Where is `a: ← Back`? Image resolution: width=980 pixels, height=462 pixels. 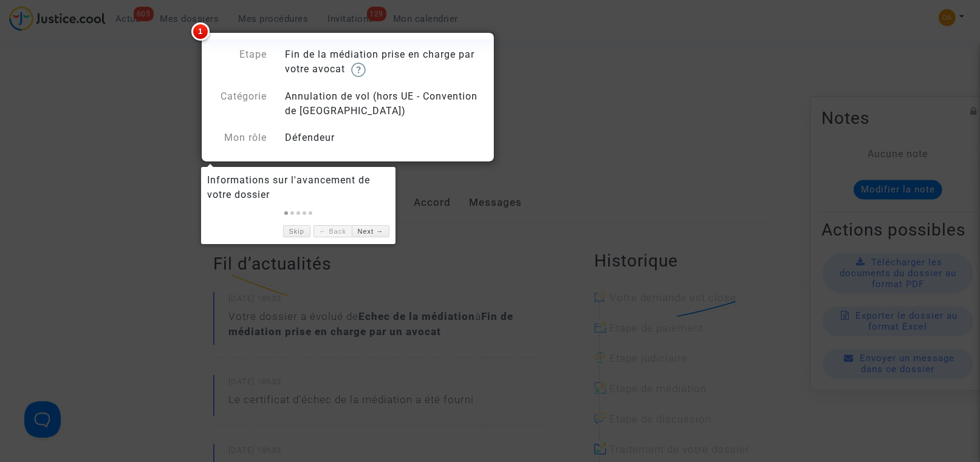 a: ← Back is located at coordinates (333, 231).